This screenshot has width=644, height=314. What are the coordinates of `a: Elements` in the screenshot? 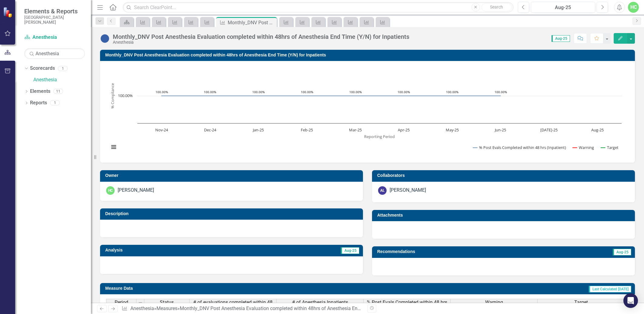 It's located at (40, 91).